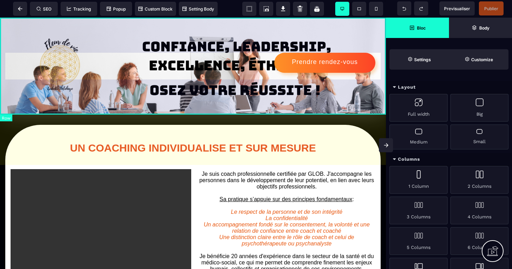 The width and height of the screenshot is (512, 269). What do you see at coordinates (457, 8) in the screenshot?
I see `span: Preview` at bounding box center [457, 8].